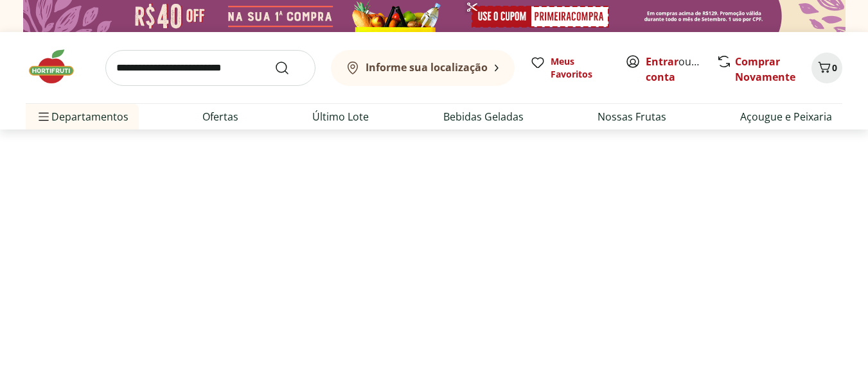 The height and width of the screenshot is (384, 868). Describe the element at coordinates (83, 117) in the screenshot. I see `span: Departamentos` at that location.